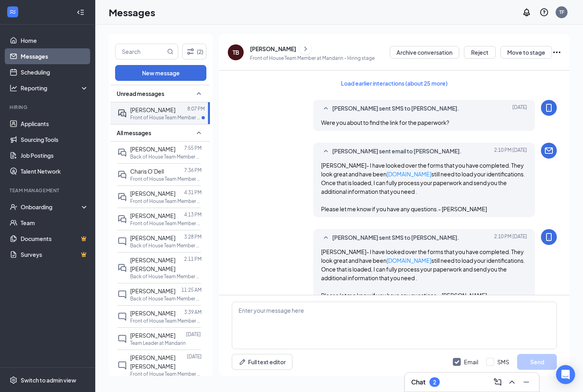  What do you see at coordinates (190, 52) in the screenshot?
I see `svg: Filter` at bounding box center [190, 52].